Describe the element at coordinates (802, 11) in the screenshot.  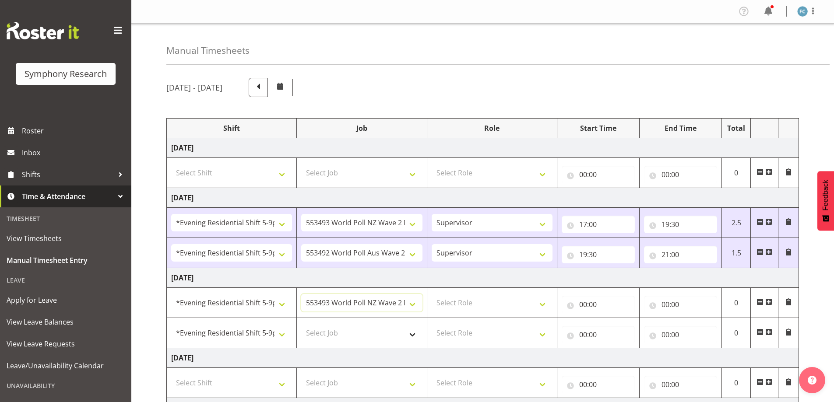
I see `img: fisi-cook-lagatule1979.jpg` at that location.